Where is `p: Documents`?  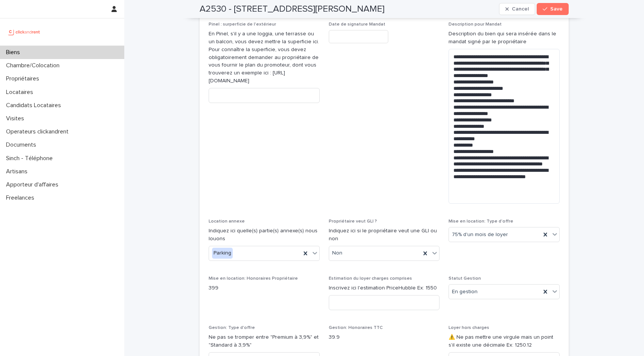 p: Documents is located at coordinates (23, 145).